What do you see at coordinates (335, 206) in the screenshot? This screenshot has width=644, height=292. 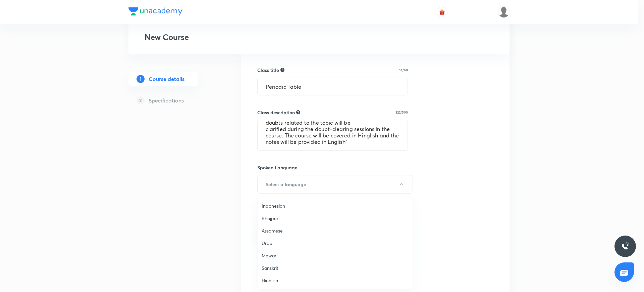 I see `span: Indonesian` at bounding box center [335, 206].